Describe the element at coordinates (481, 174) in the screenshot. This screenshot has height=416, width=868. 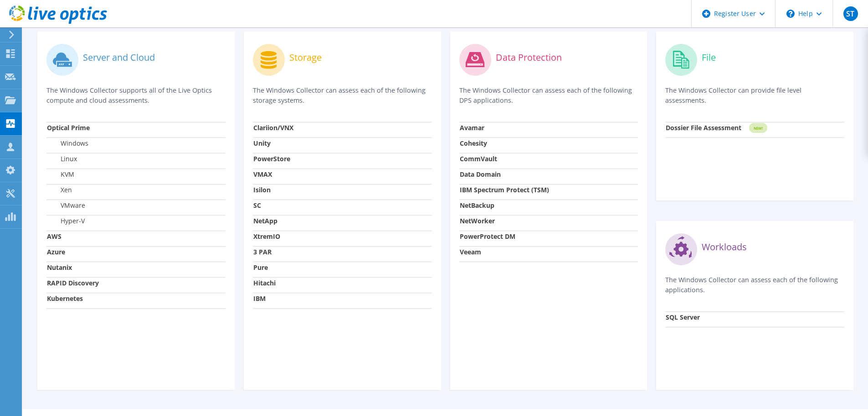
I see `strong: Data Domain` at that location.